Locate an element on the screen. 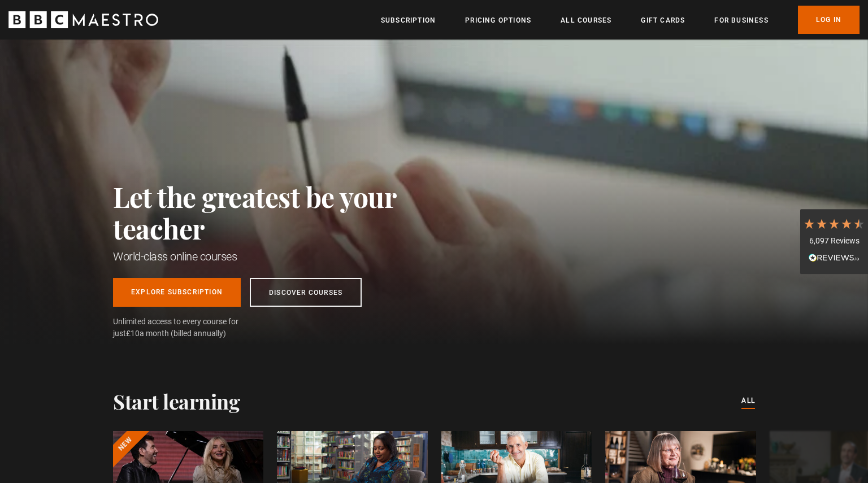 This screenshot has width=868, height=483. a: For business is located at coordinates (741, 21).